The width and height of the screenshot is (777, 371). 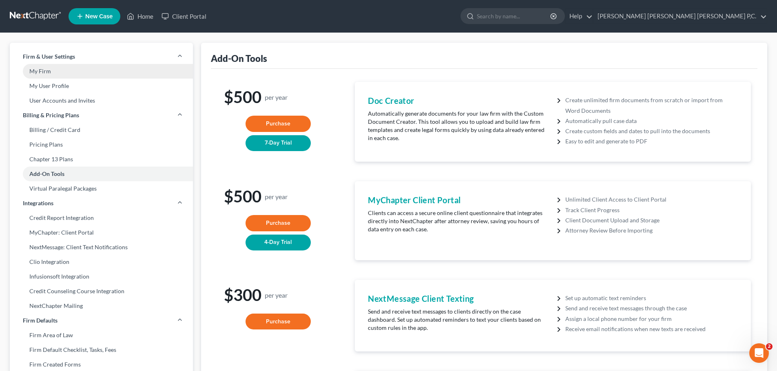 I want to click on div: Add-On Tools, so click(x=239, y=58).